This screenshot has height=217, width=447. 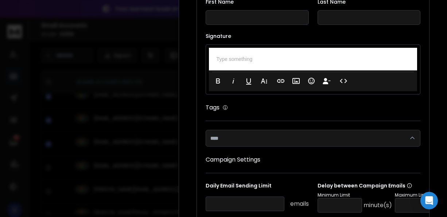 I want to click on p: emails, so click(x=299, y=204).